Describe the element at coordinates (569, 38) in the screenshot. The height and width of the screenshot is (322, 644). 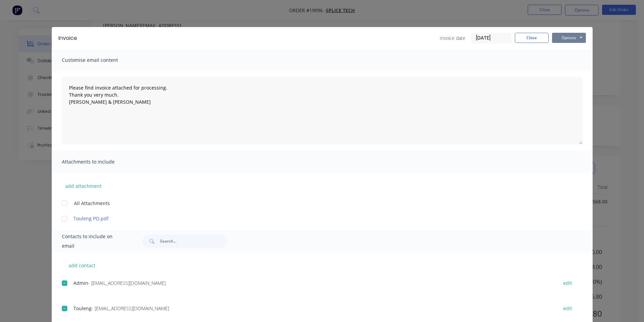
I see `button: Options` at that location.